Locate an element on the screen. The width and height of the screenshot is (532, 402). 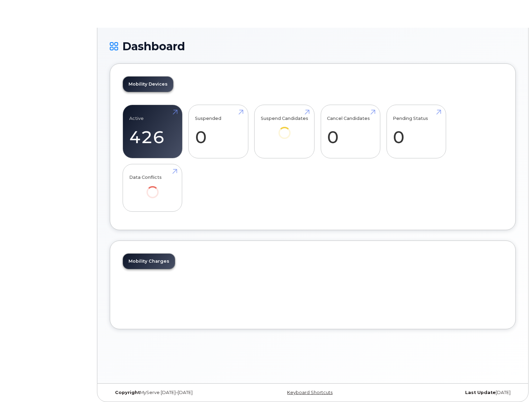
a: Mobility Devices is located at coordinates (148, 84).